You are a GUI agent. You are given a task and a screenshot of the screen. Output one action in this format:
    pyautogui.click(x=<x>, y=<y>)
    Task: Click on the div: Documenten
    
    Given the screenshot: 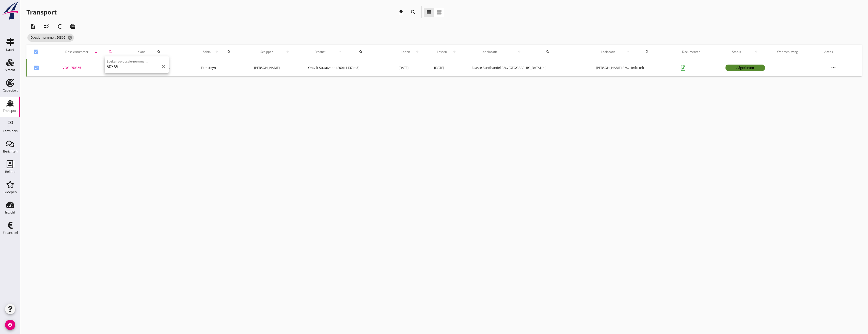 What is the action you would take?
    pyautogui.click(x=698, y=52)
    